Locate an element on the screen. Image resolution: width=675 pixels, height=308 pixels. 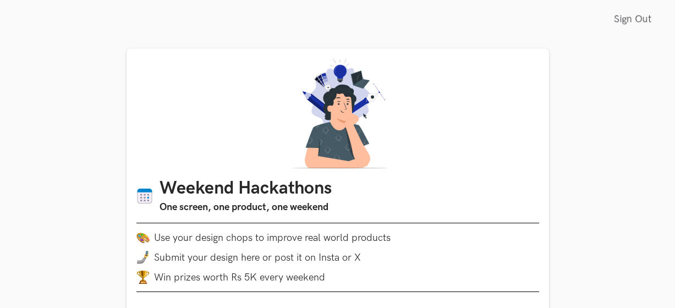
h3: One screen, one product, one weekend is located at coordinates (245, 207).